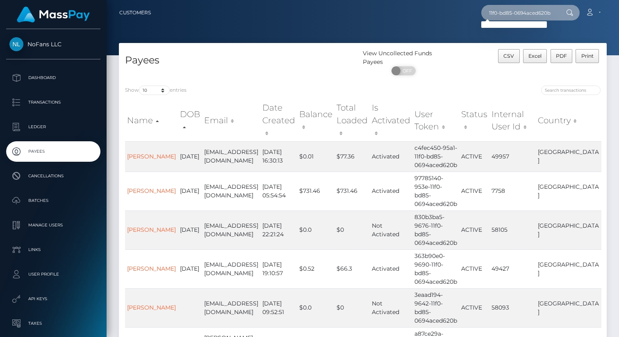  I want to click on button: CSV, so click(509, 56).